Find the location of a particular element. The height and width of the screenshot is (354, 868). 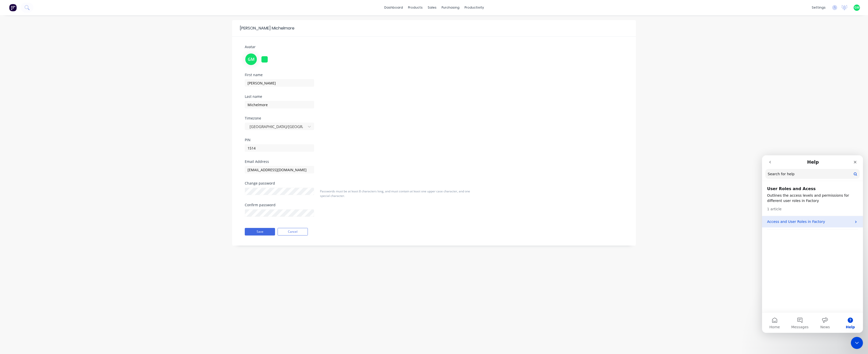

div: Search for helpSearch for help is located at coordinates (50, 18).